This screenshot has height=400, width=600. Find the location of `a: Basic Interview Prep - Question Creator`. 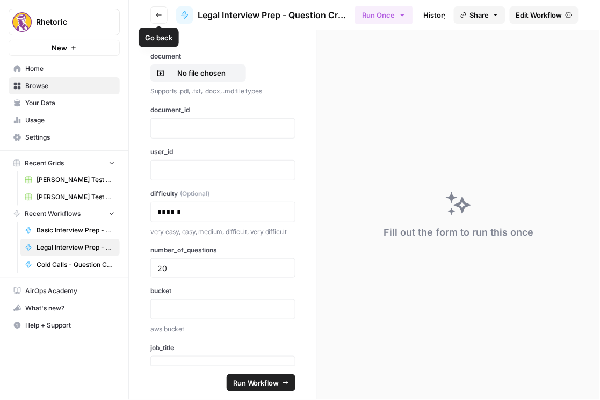

a: Basic Interview Prep - Question Creator is located at coordinates (70, 230).